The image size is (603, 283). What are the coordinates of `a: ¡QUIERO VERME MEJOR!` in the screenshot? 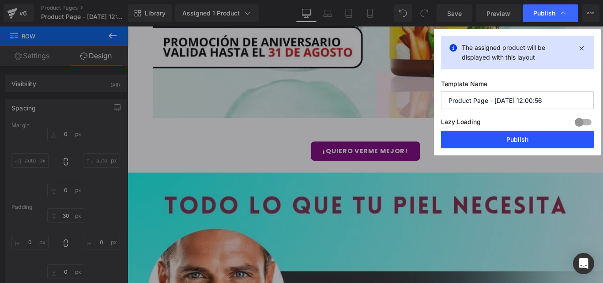 It's located at (267, 140).